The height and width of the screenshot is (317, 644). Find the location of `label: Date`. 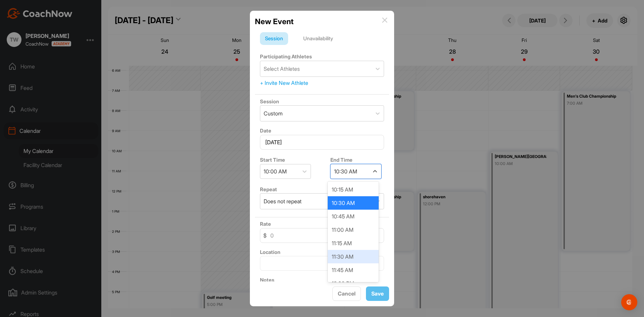

label: Date is located at coordinates (266, 130).